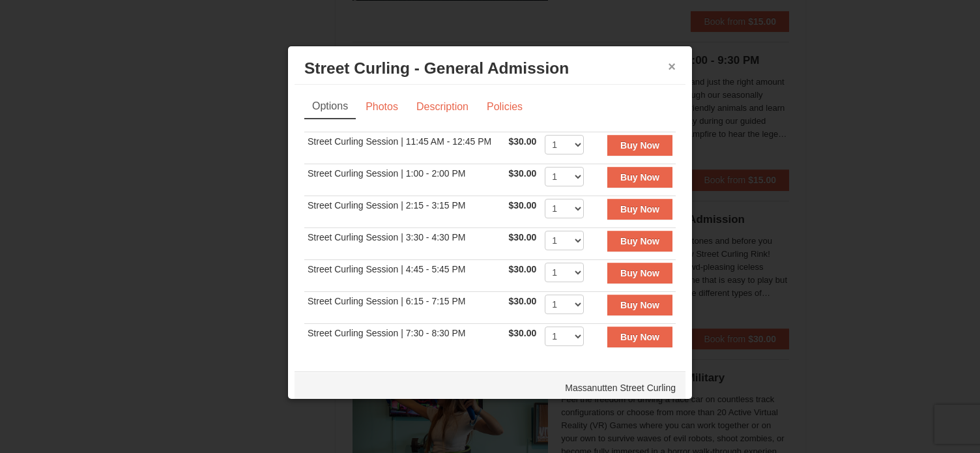  Describe the element at coordinates (405, 211) in the screenshot. I see `td: Street Curling Session | 2:15 - 3:15 PM` at that location.